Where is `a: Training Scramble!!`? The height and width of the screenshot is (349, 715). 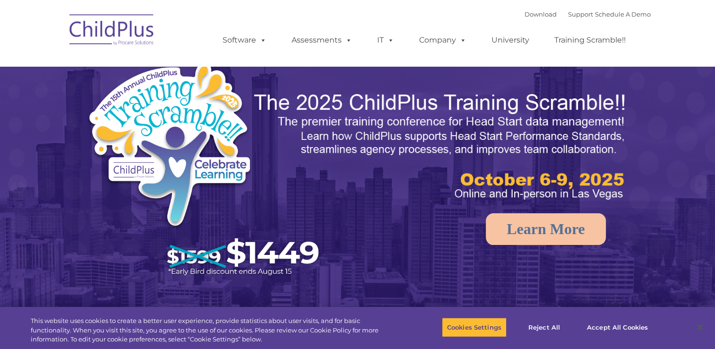 a: Training Scramble!! is located at coordinates (590, 40).